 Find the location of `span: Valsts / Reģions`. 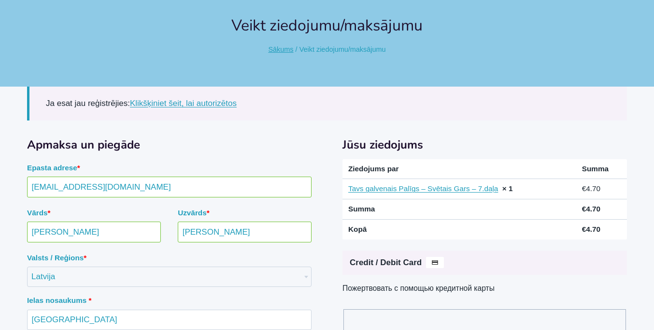

span: Valsts / Reģions is located at coordinates (169, 276).